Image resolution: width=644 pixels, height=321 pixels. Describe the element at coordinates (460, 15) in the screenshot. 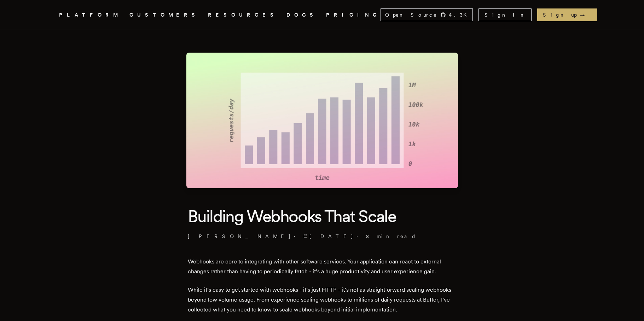

I see `span: 4.3 K` at that location.